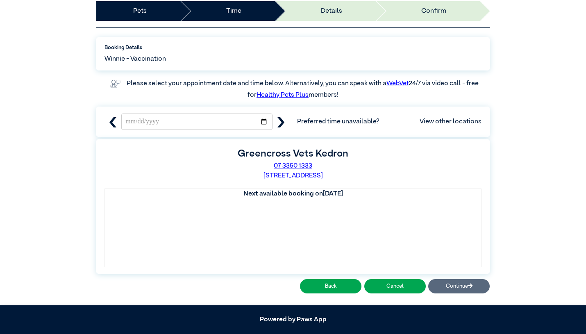 Image resolution: width=586 pixels, height=334 pixels. Describe the element at coordinates (283, 95) in the screenshot. I see `a: Healthy Pets Plus` at that location.